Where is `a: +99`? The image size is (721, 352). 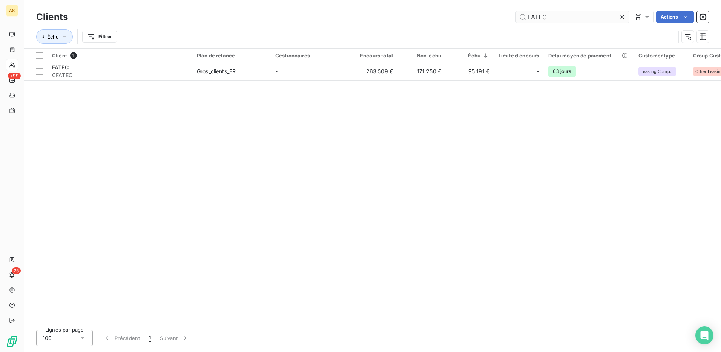
a: +99 is located at coordinates (12, 80).